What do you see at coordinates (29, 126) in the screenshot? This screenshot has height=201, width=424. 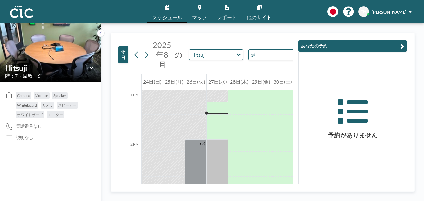 I see `span: 電話番号なし` at bounding box center [29, 126].